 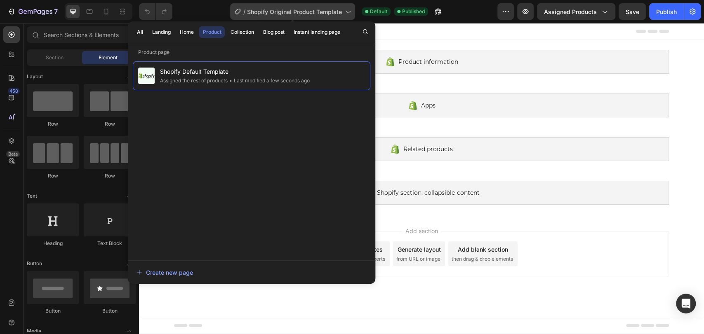 I want to click on span: Shopify section: collapsible-content, so click(x=289, y=170).